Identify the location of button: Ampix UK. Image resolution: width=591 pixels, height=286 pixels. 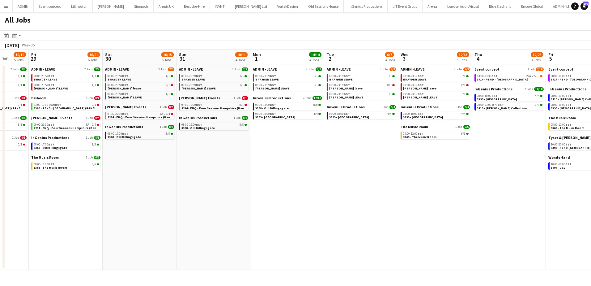
(166, 6).